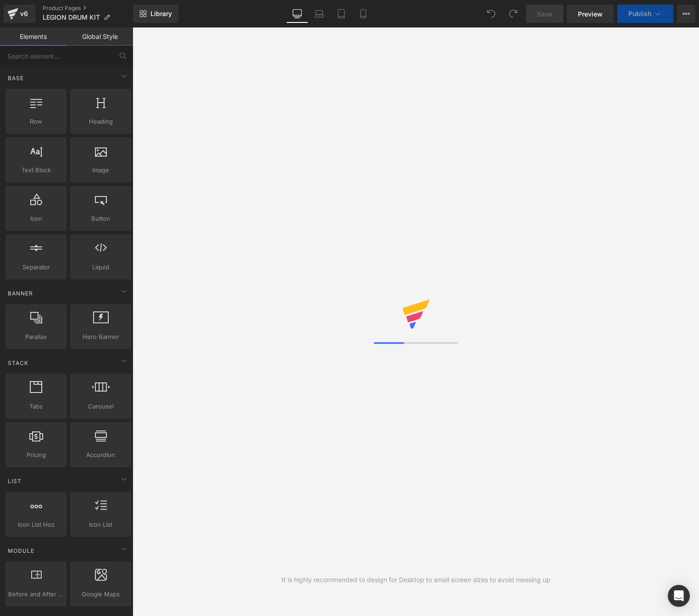 The width and height of the screenshot is (699, 616). I want to click on div: It is highly recommended to design for Desktop to small screen sizes to avoid messing up, so click(416, 580).